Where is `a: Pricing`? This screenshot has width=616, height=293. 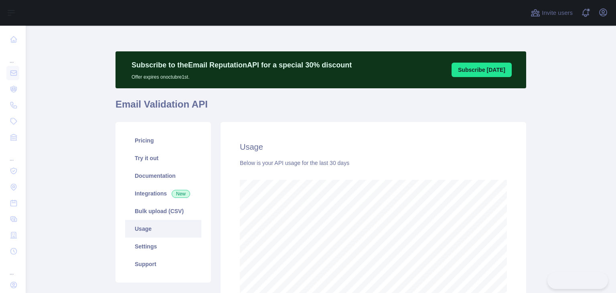 a: Pricing is located at coordinates (163, 140).